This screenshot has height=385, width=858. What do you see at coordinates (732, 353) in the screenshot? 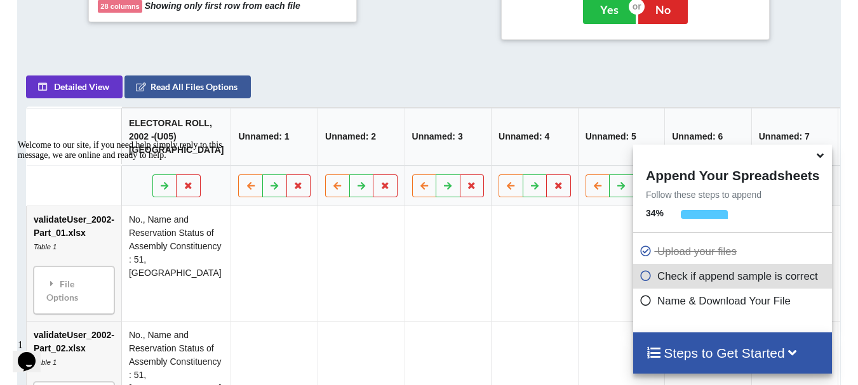
I see `h4: Steps to Get Started` at bounding box center [732, 353].